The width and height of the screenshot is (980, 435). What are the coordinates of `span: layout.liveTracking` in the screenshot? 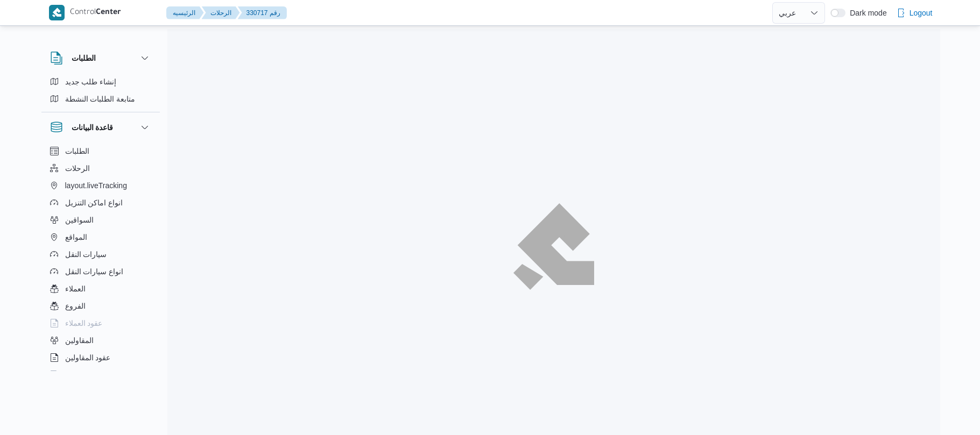 It's located at (96, 186).